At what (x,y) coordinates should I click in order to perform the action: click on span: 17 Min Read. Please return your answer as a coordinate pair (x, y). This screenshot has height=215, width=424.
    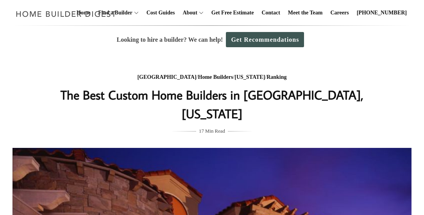
    Looking at the image, I should click on (212, 131).